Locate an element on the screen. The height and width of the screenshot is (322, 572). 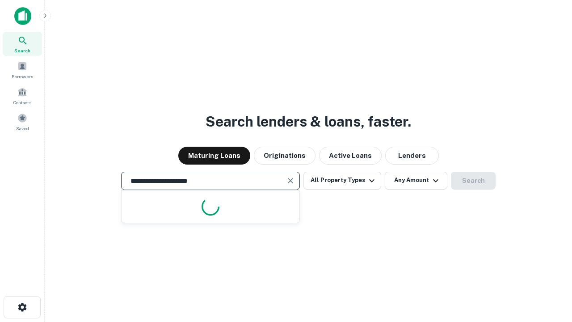
a: Saved is located at coordinates (22, 122).